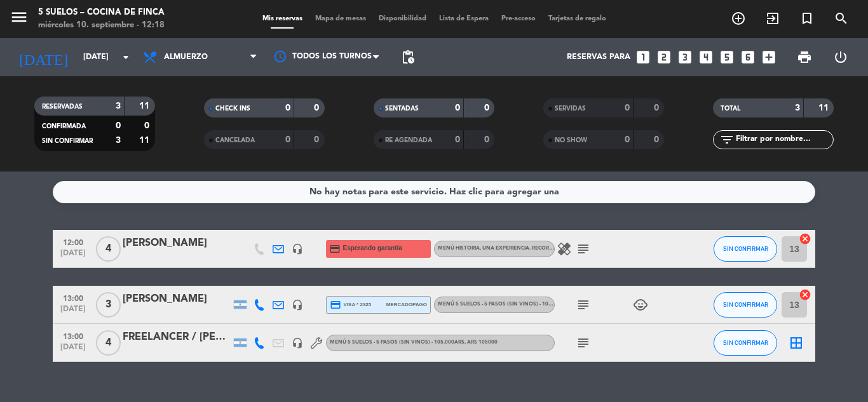 This screenshot has height=402, width=868. I want to click on span: Esperando garantía, so click(373, 248).